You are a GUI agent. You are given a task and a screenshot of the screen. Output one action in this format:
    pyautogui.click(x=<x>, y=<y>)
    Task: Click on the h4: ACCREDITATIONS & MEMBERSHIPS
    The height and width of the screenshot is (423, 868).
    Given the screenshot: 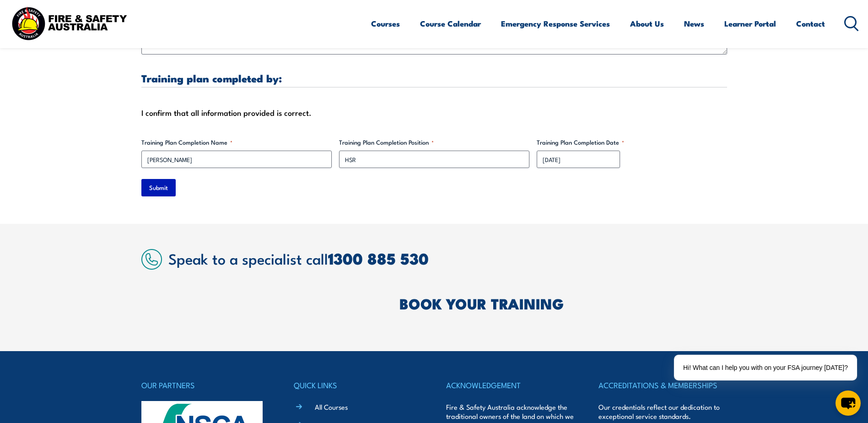 What is the action you would take?
    pyautogui.click(x=662, y=385)
    